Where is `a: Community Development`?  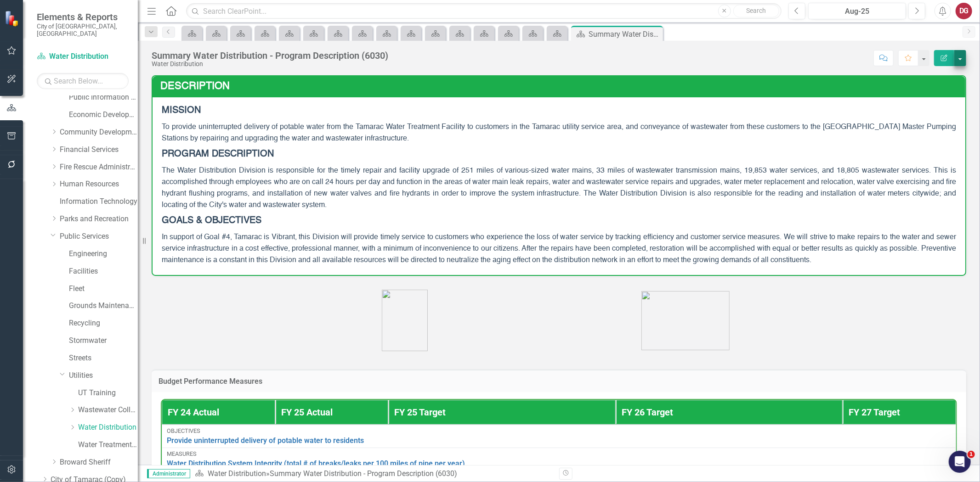
a: Community Development is located at coordinates (99, 132).